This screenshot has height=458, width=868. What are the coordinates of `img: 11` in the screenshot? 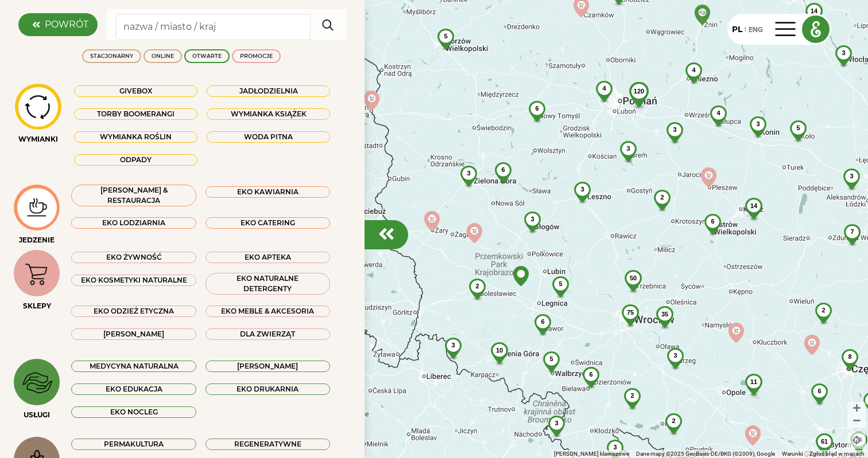 It's located at (753, 389).